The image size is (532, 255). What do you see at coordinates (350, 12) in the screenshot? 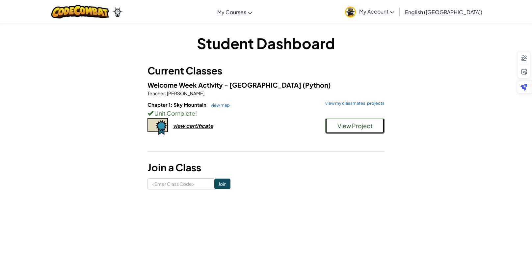
I see `img: avatar` at bounding box center [350, 12].